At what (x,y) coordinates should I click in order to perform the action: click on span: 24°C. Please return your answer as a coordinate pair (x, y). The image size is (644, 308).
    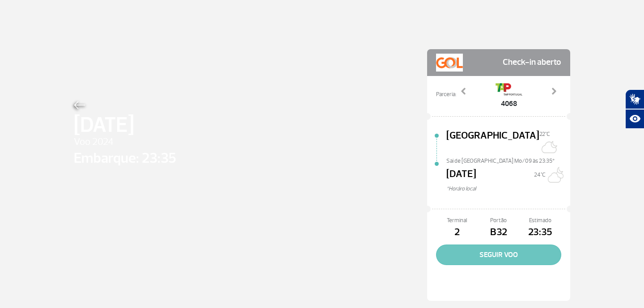
    Looking at the image, I should click on (540, 175).